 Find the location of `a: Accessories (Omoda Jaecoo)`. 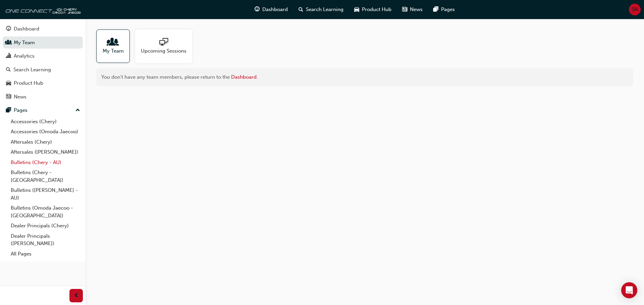

a: Accessories (Omoda Jaecoo) is located at coordinates (45, 132).